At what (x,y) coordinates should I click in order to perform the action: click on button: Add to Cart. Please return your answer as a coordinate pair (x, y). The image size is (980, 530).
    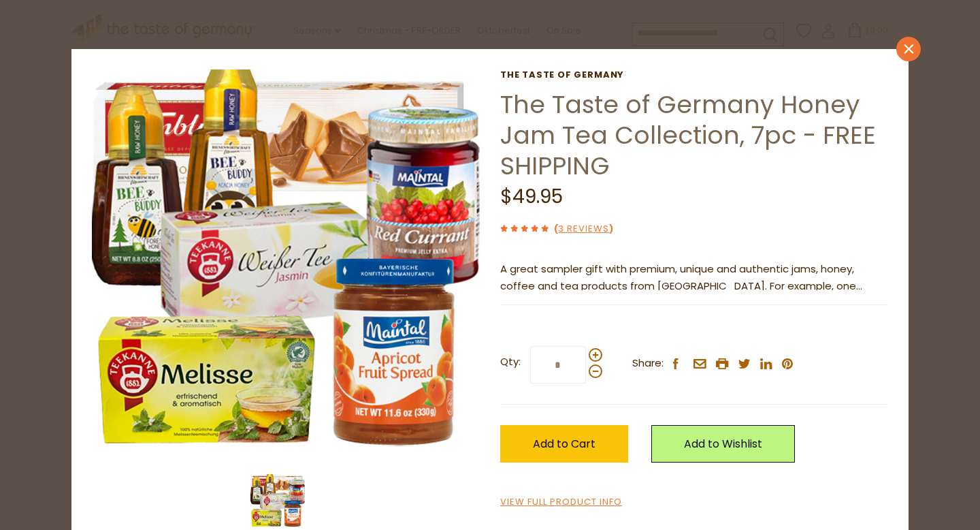
    Looking at the image, I should click on (564, 443).